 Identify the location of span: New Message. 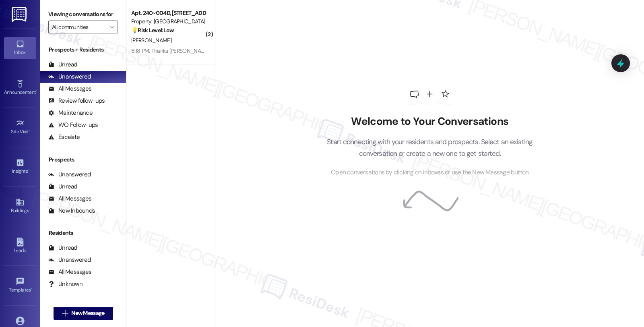
(87, 313).